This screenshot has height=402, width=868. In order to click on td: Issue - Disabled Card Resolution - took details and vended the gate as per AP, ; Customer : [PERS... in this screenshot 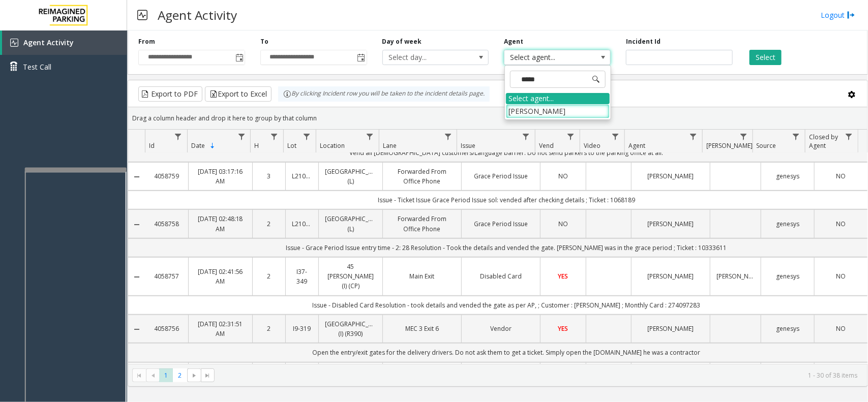, I will do `click(506, 305)`.